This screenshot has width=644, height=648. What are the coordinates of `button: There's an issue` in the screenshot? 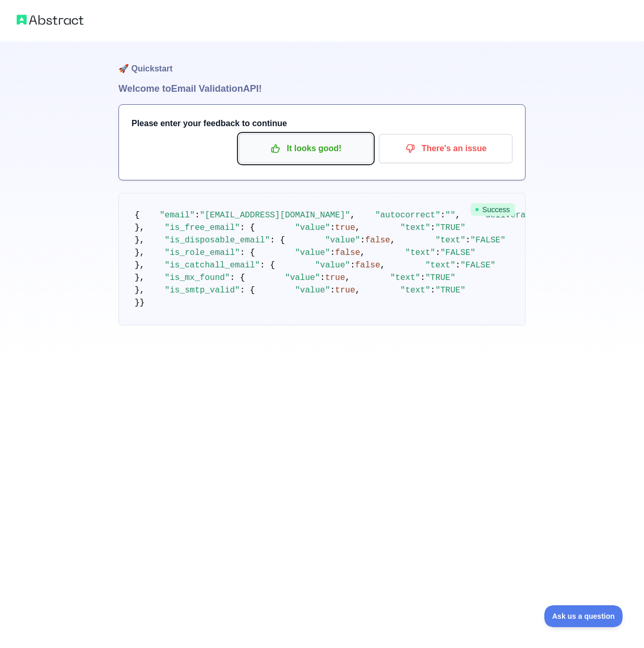 It's located at (446, 149).